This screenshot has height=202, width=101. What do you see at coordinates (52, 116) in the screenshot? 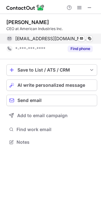
I see `button: Add to email campaign` at bounding box center [52, 116].